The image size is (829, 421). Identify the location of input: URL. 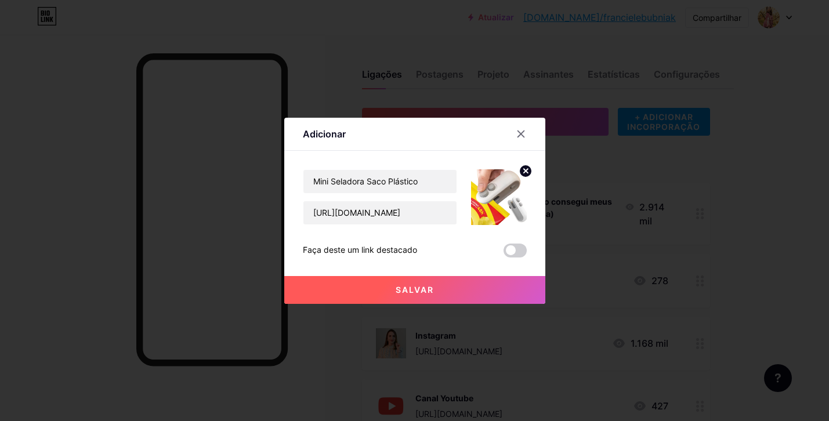
(380, 213).